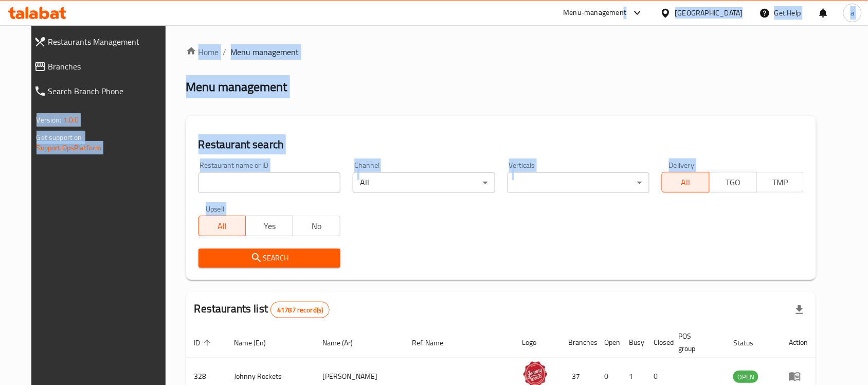 This screenshot has width=868, height=385. I want to click on h2: Menu management, so click(237, 87).